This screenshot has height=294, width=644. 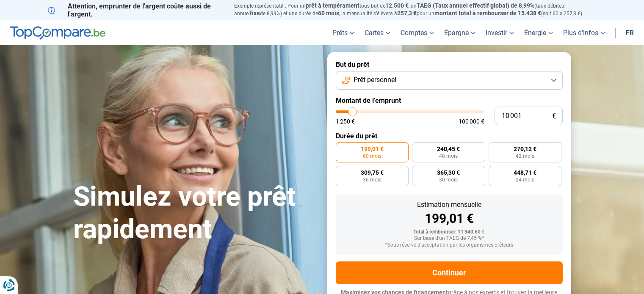 What do you see at coordinates (449, 219) in the screenshot?
I see `div: 199,01 €` at bounding box center [449, 219].